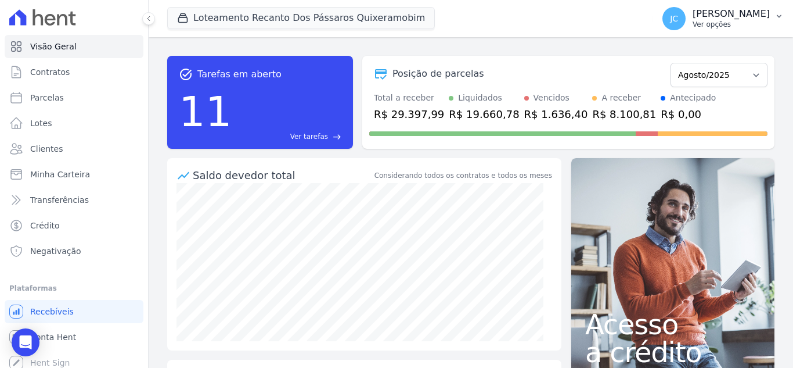 The height and width of the screenshot is (368, 793). Describe the element at coordinates (239, 74) in the screenshot. I see `span: Tarefas em aberto` at that location.